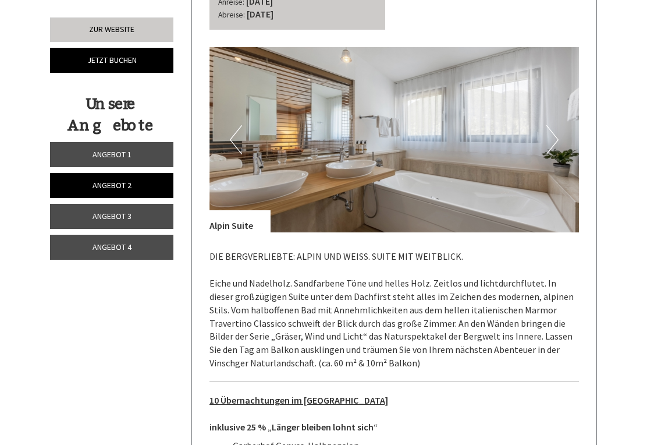  I want to click on a: Zur Website, so click(112, 30).